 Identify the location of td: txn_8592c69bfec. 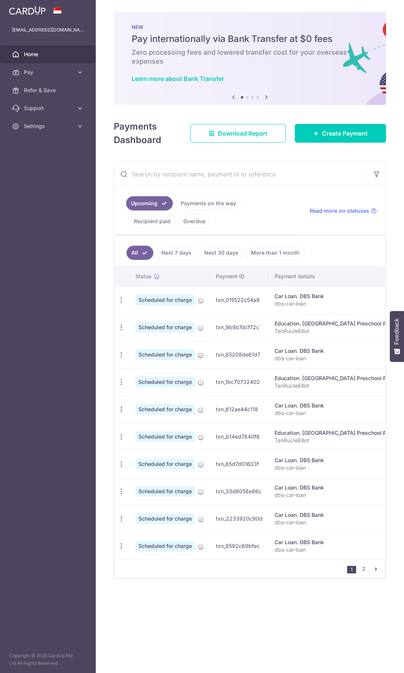
(239, 546).